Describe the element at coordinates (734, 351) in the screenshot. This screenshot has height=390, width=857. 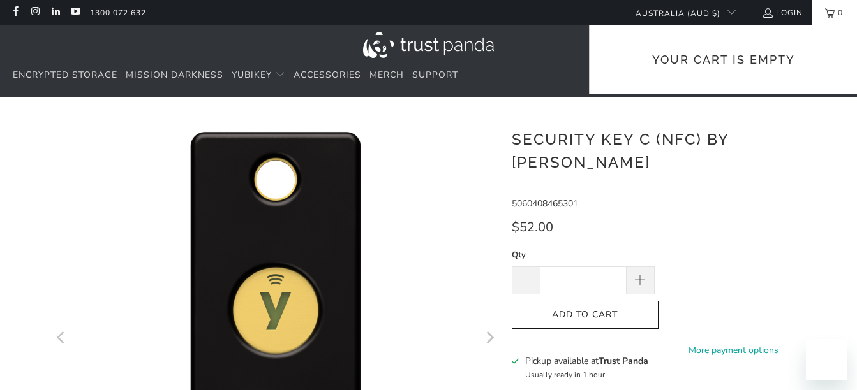
I see `a: More payment options` at that location.